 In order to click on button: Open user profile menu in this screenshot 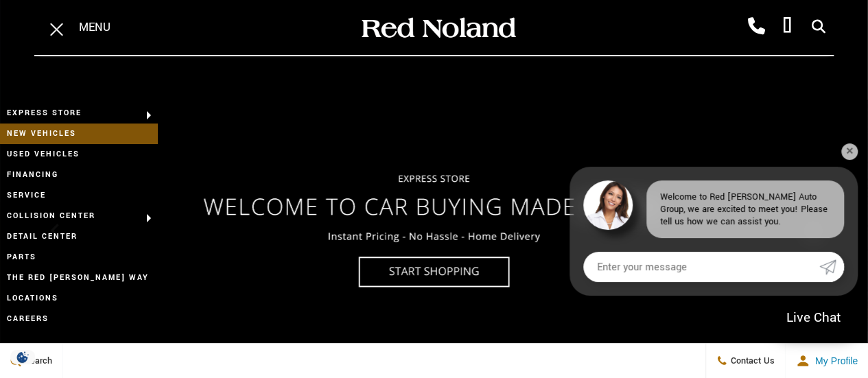, I will do `click(827, 361)`.